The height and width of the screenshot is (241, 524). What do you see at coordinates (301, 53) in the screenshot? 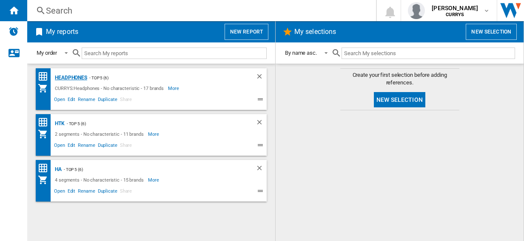
I see `div: By name asc.` at bounding box center [301, 53].